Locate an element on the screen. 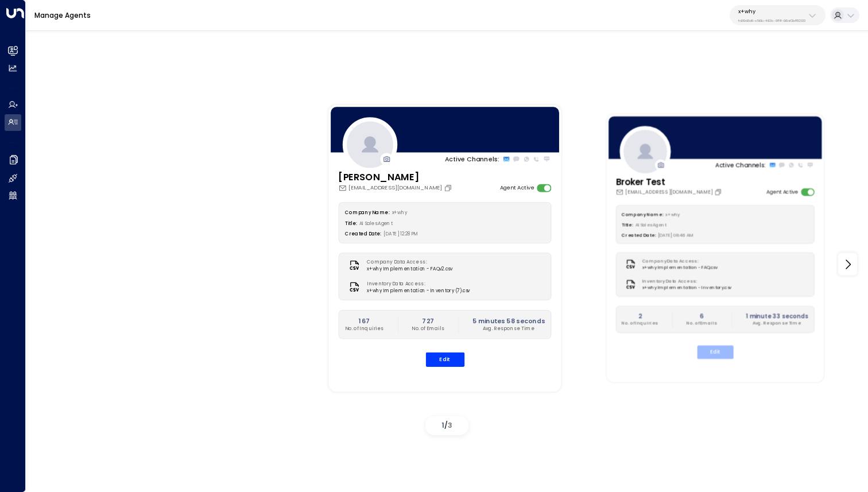 The height and width of the screenshot is (492, 868). span: x+why Implementation - Inventory.csv is located at coordinates (686, 287).